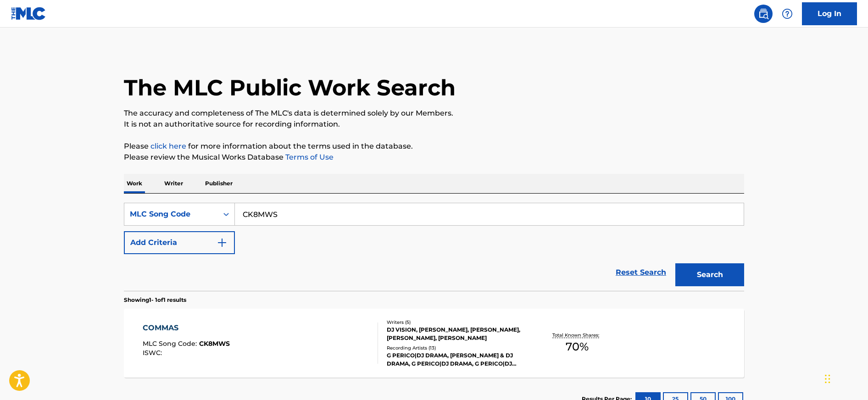 Image resolution: width=868 pixels, height=400 pixels. I want to click on img: help, so click(787, 14).